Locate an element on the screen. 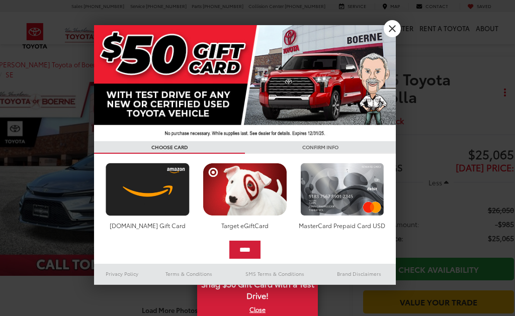  img: targetcard.png is located at coordinates (244, 189).